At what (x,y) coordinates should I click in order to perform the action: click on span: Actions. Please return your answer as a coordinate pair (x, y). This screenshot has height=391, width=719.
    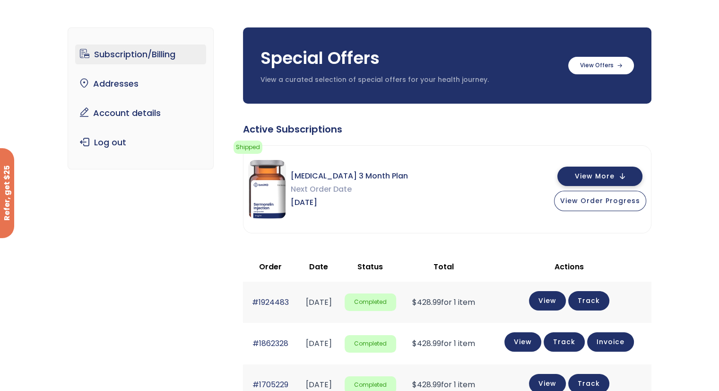
    Looking at the image, I should click on (569, 266).